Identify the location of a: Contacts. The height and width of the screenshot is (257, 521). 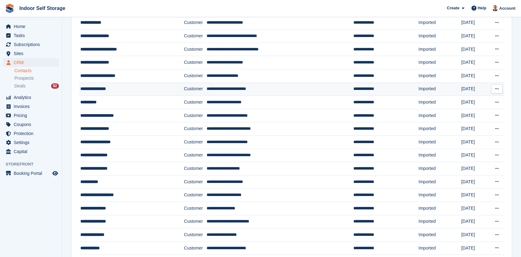
(36, 71).